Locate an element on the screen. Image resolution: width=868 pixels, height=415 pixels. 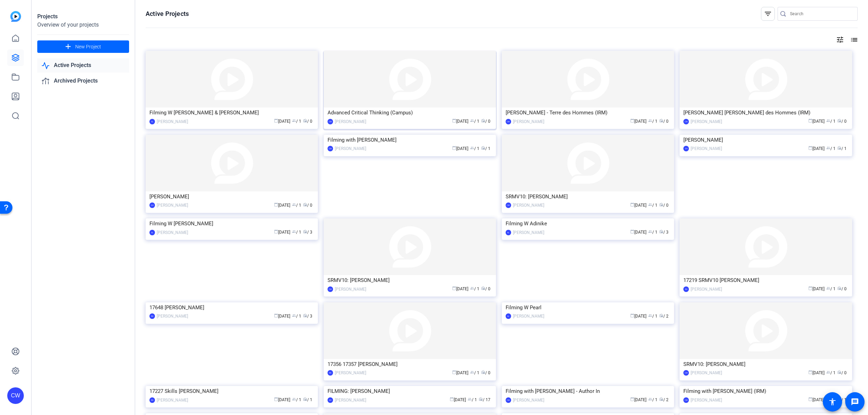
mat-icon: list is located at coordinates (854, 40).